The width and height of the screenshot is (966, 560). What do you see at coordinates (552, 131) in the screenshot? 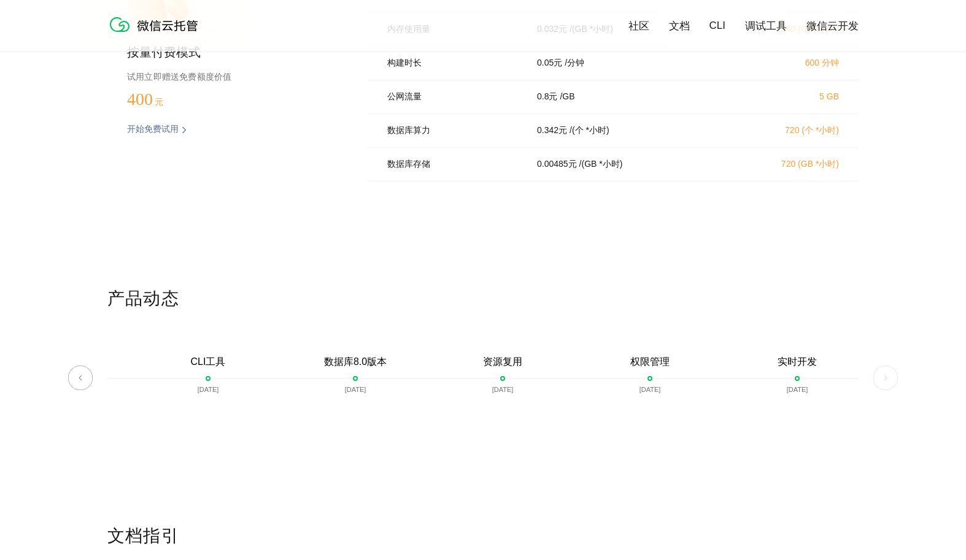
I see `p: 0.342 元` at bounding box center [552, 131].